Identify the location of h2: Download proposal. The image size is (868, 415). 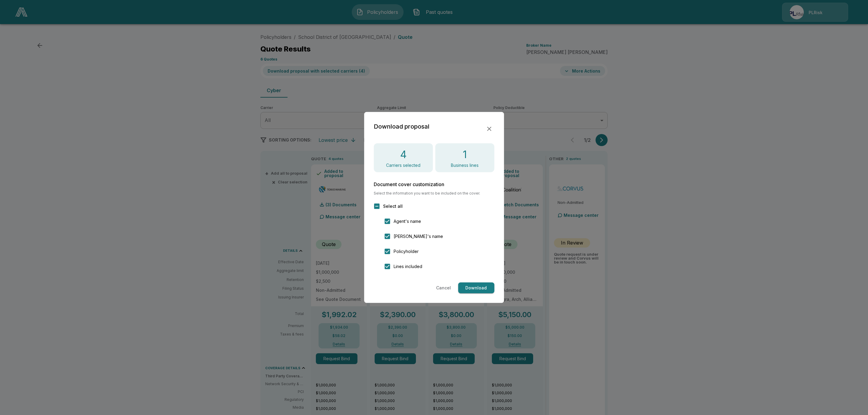
(401, 127).